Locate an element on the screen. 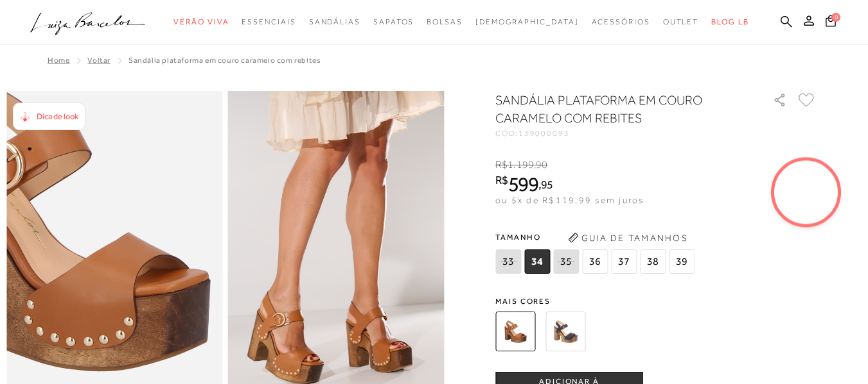 Image resolution: width=868 pixels, height=384 pixels. span: 36 is located at coordinates (595, 262).